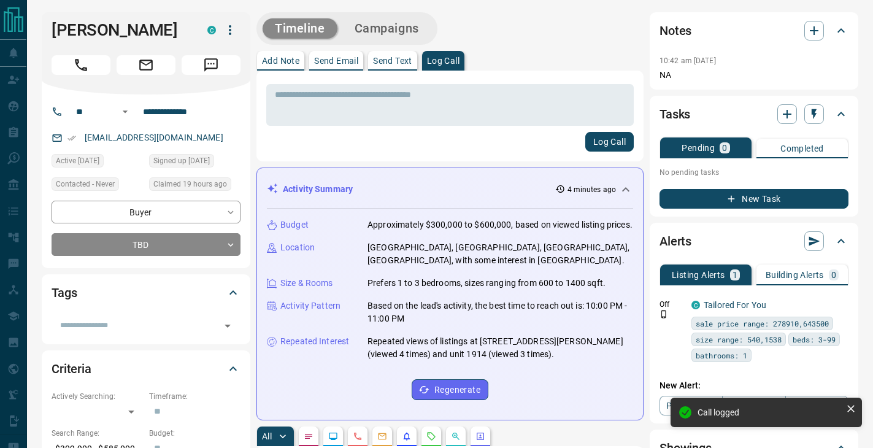 This screenshot has height=448, width=873. I want to click on h2: Tasks, so click(675, 114).